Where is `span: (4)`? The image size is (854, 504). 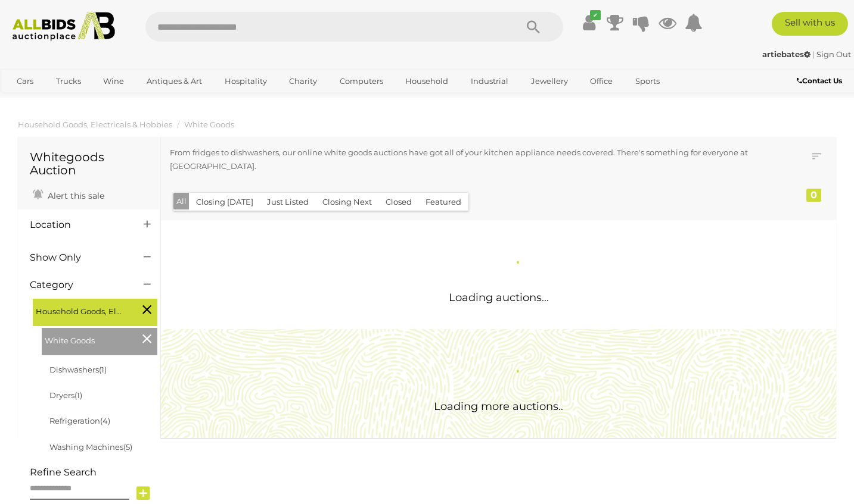
span: (4) is located at coordinates (105, 420).